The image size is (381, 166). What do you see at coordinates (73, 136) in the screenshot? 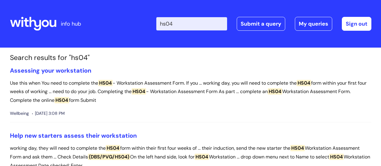
I see `a: Help new starters assess their workstation` at bounding box center [73, 136].